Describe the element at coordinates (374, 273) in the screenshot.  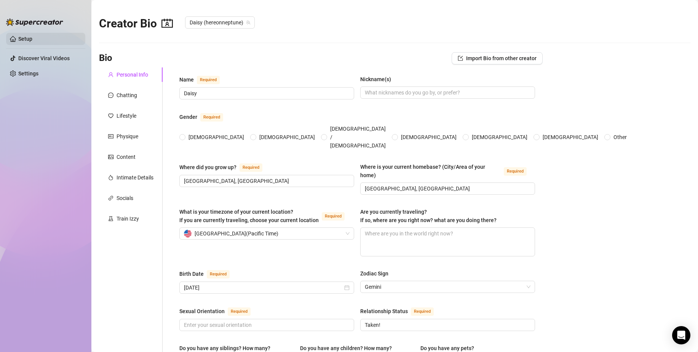
I see `div: Zodiac Sign` at that location.